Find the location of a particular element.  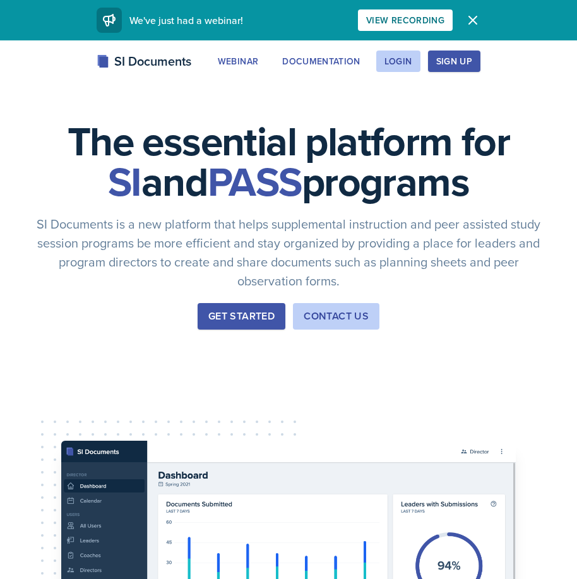

button: Sign Up is located at coordinates (454, 61).